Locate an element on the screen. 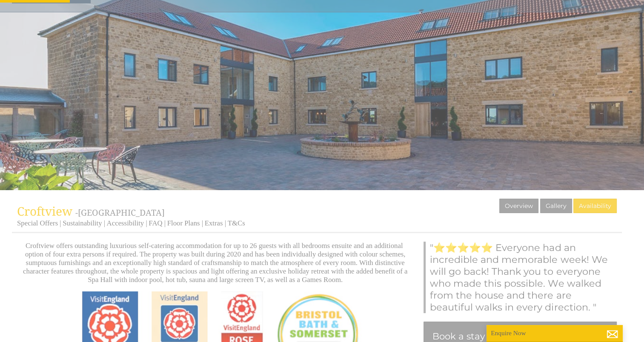 The width and height of the screenshot is (644, 342). a: Overview is located at coordinates (519, 206).